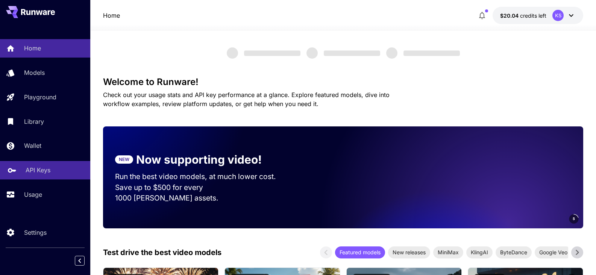 The image size is (596, 275). I want to click on div: Google Veo, so click(553, 252).